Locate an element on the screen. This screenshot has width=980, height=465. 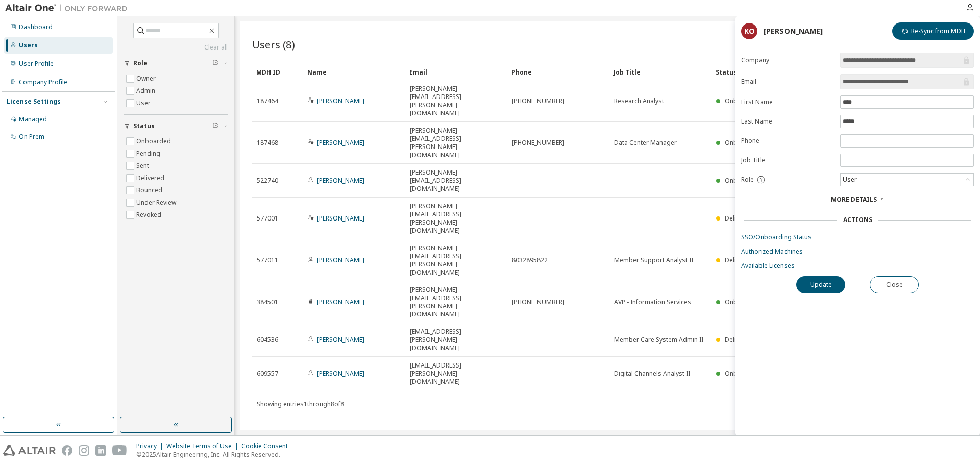
span: 187464 is located at coordinates (267, 101).